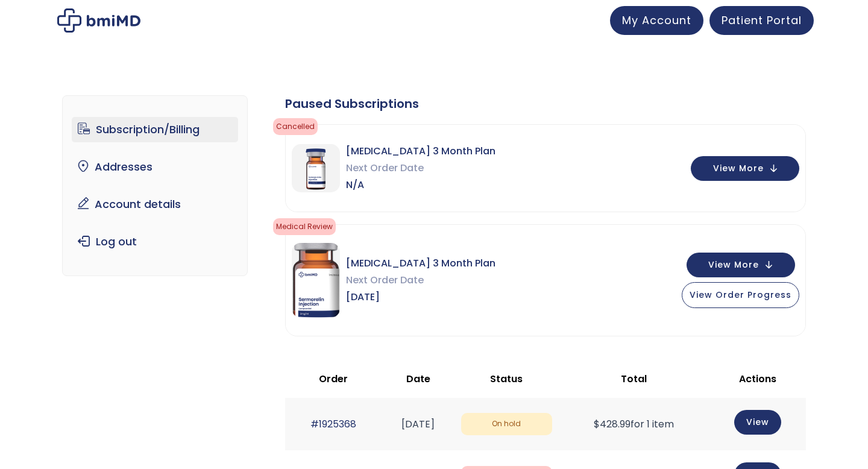  I want to click on nav: Account pages, so click(155, 185).